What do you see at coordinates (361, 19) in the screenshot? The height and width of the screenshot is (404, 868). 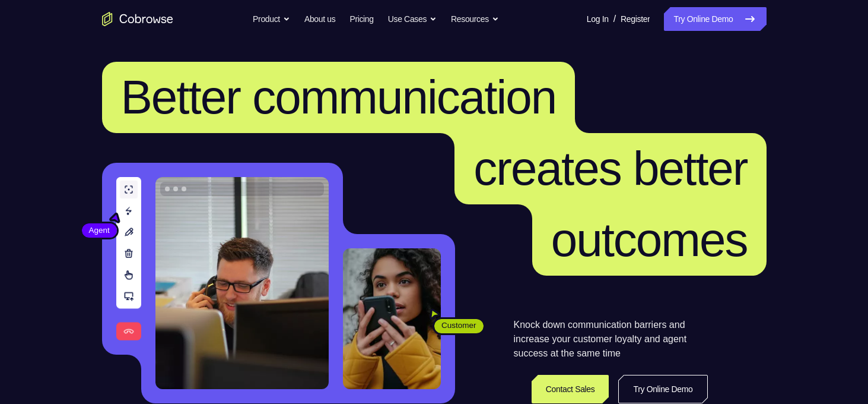 I see `a: Pricing` at bounding box center [361, 19].